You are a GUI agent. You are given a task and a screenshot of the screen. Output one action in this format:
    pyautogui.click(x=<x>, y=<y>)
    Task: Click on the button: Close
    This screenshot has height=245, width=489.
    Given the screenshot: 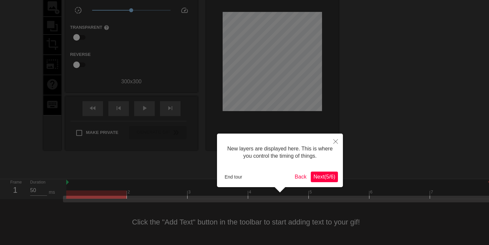 What is the action you would take?
    pyautogui.click(x=335, y=141)
    